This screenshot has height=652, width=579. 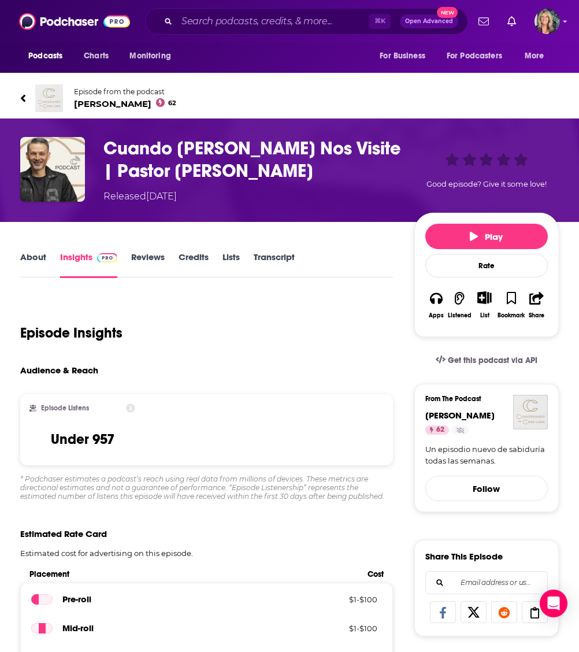 I want to click on h3: Audience & Reach, so click(x=59, y=370).